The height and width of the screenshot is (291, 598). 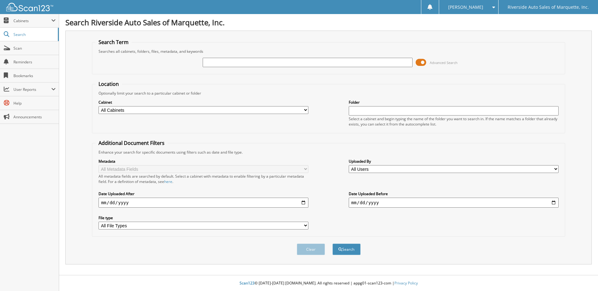 I want to click on label: File type, so click(x=203, y=218).